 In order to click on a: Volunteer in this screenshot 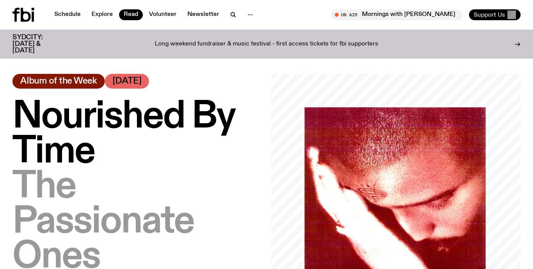, I will do `click(163, 15)`.